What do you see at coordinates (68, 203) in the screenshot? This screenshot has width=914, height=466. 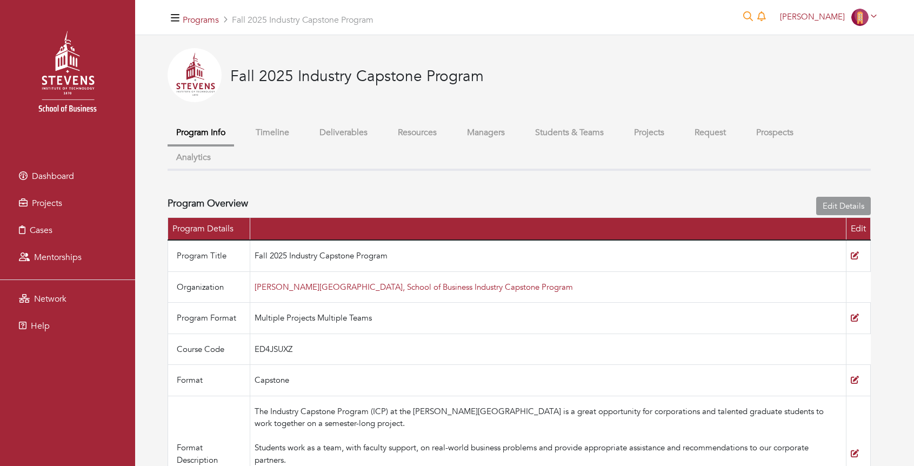 I see `a: Projects` at bounding box center [68, 203].